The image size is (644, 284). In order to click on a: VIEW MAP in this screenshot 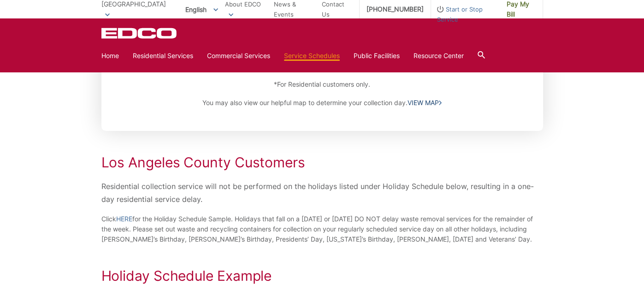, I will do `click(425, 103)`.